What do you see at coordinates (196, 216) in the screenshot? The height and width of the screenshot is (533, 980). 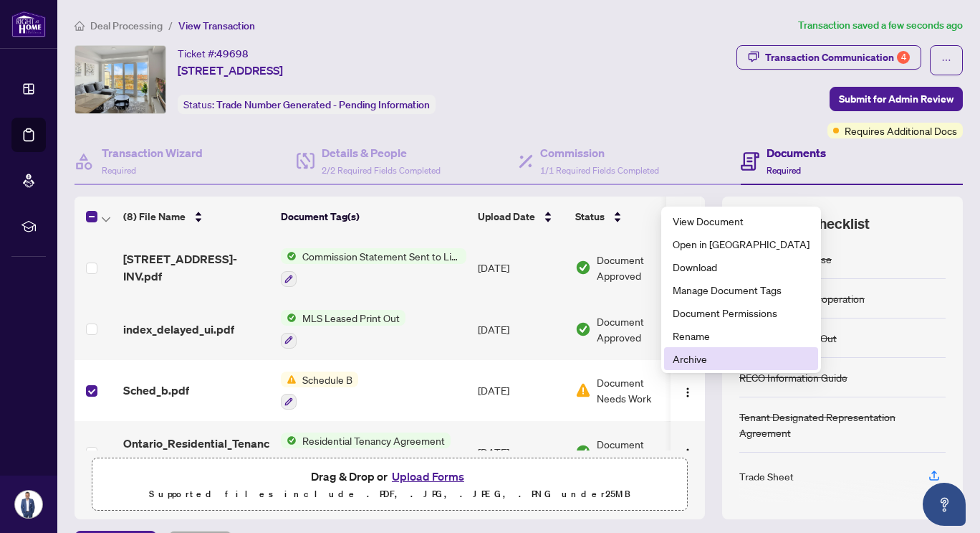 I see `th: (8) File Name` at bounding box center [196, 216].